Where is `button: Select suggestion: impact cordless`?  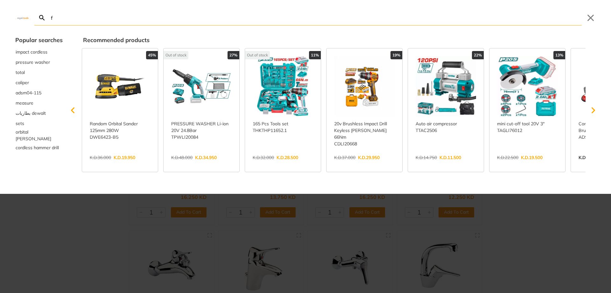 button: Select suggestion: impact cordless is located at coordinates (39, 52).